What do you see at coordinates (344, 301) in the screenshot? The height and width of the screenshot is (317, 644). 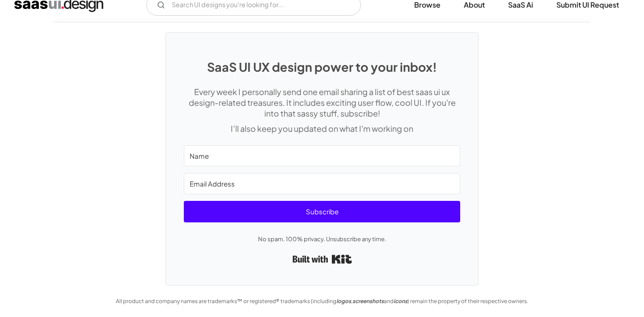 I see `em: logos` at bounding box center [344, 301].